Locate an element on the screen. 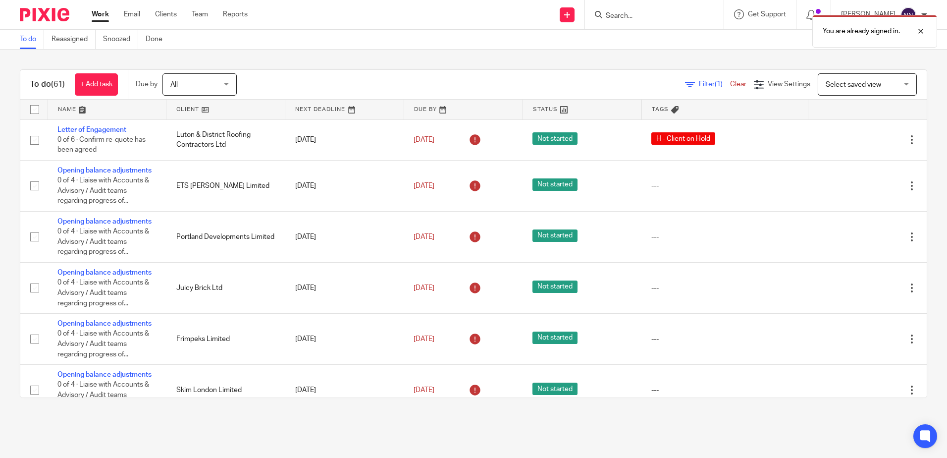 This screenshot has height=458, width=947. span: 0 of 6 · Confirm re-quote has been agreed is located at coordinates (102, 145).